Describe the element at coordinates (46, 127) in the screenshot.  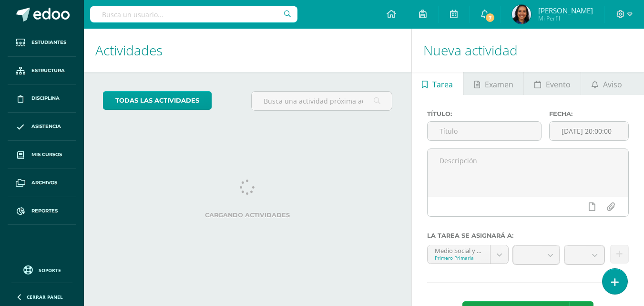
I see `span: Asistencia` at that location.